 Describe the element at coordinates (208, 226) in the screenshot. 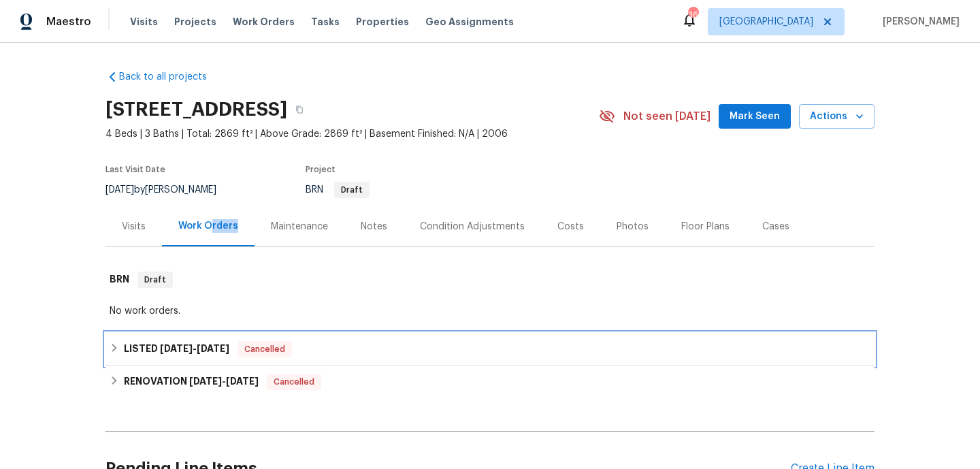

I see `div: Work Orders` at that location.